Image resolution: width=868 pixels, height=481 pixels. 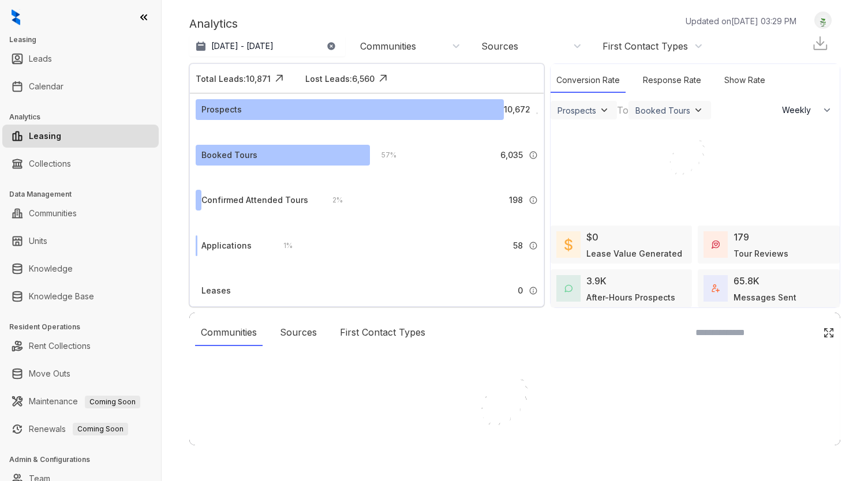 I want to click on li: Knowledge, so click(x=80, y=269).